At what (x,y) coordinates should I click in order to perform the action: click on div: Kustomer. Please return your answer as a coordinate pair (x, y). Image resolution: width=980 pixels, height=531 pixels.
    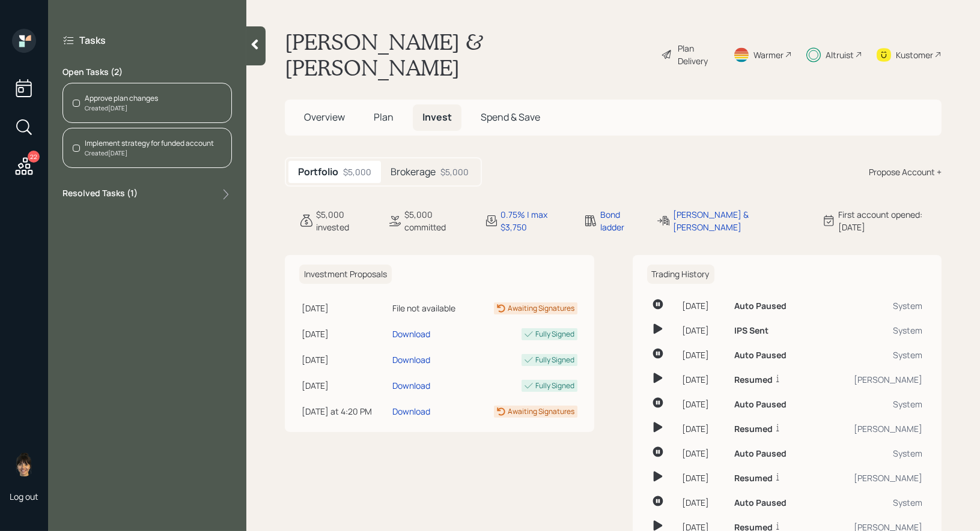
    Looking at the image, I should click on (915, 54).